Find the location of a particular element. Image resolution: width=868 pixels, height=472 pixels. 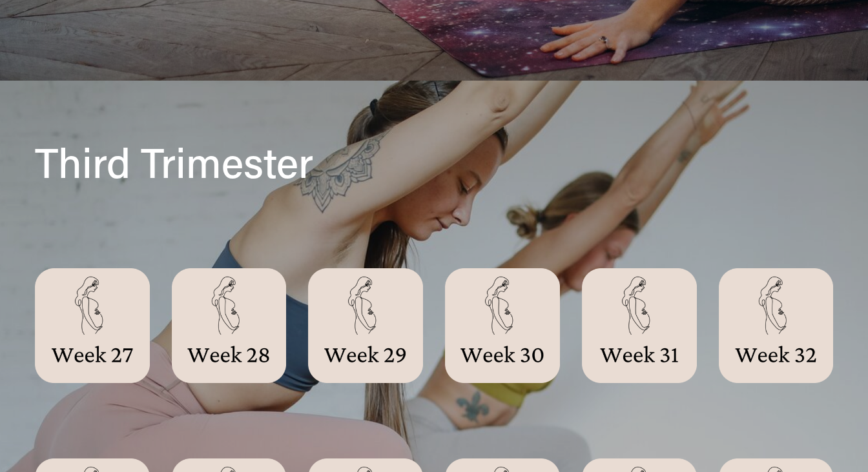

a: week 31.png is located at coordinates (639, 326).